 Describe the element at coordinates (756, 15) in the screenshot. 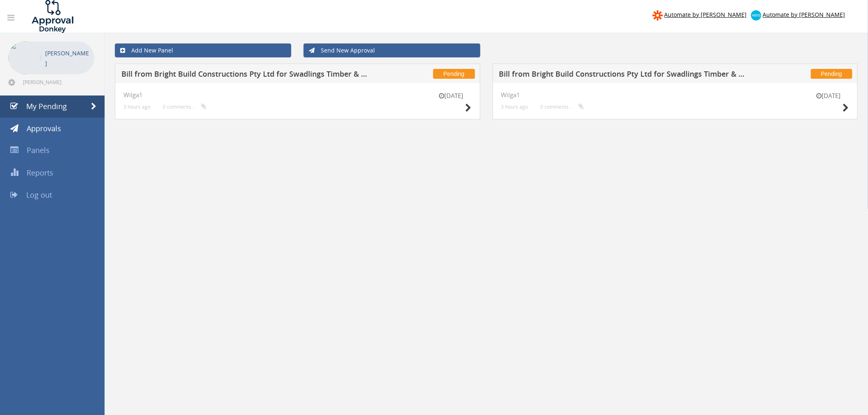

I see `img: xero-logo.png` at that location.